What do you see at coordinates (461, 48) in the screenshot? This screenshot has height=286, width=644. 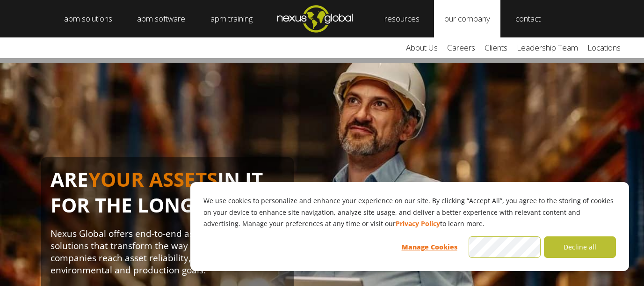 I see `a: careers` at bounding box center [461, 48].